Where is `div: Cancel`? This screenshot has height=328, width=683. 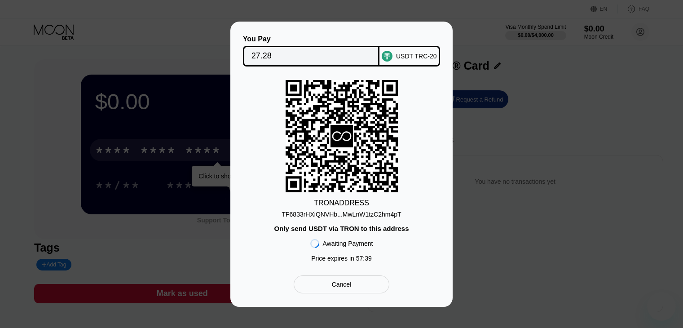 div: Cancel is located at coordinates (342, 284).